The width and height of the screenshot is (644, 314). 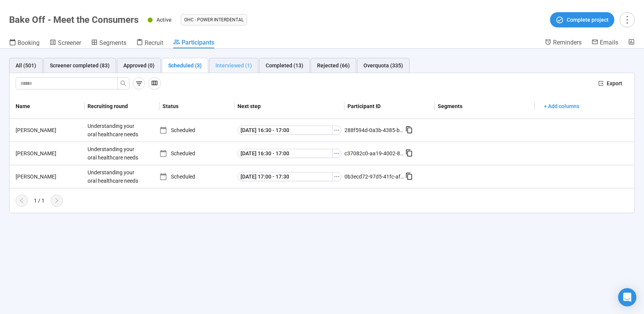 I want to click on a: Segments, so click(x=108, y=44).